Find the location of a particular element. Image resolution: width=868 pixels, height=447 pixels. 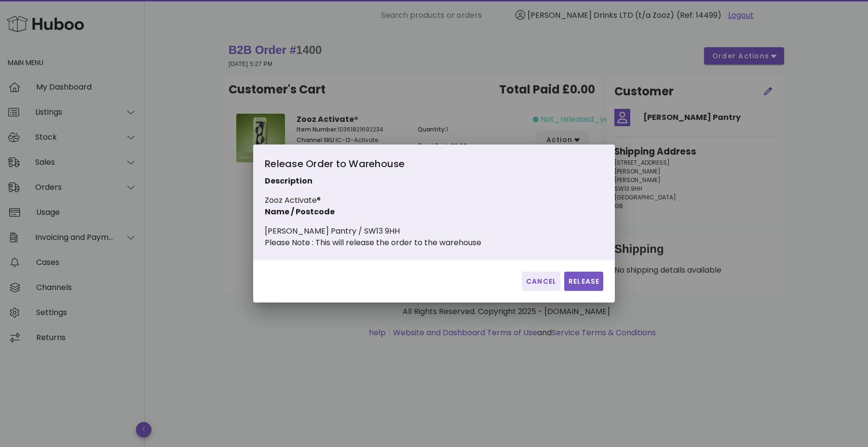

span: Release is located at coordinates (584, 281).